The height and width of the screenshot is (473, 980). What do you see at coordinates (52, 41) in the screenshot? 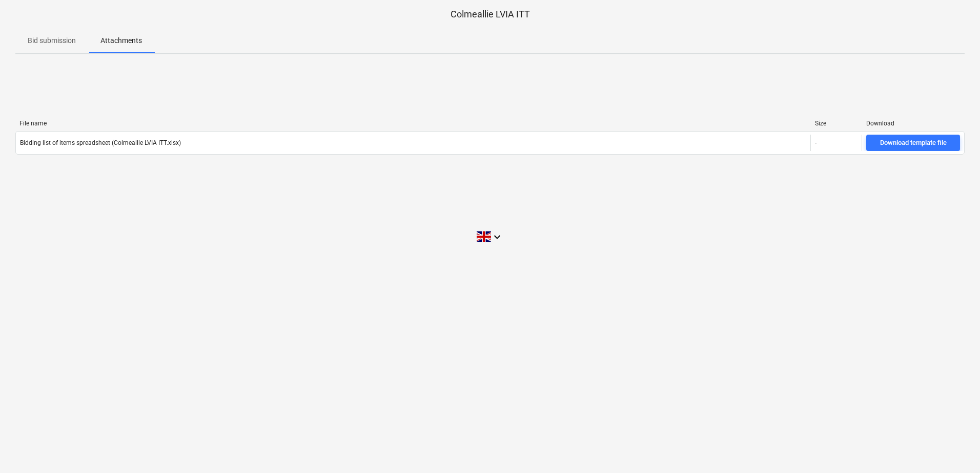
I see `p: Bid submission` at bounding box center [52, 41].